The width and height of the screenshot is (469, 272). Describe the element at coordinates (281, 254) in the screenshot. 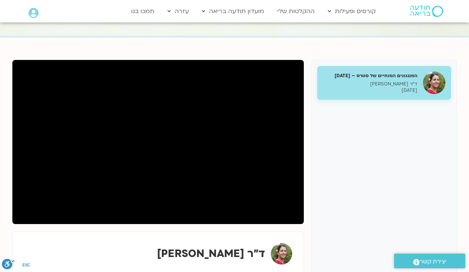

I see `img: ד"ר נועה אלבלדה` at that location.